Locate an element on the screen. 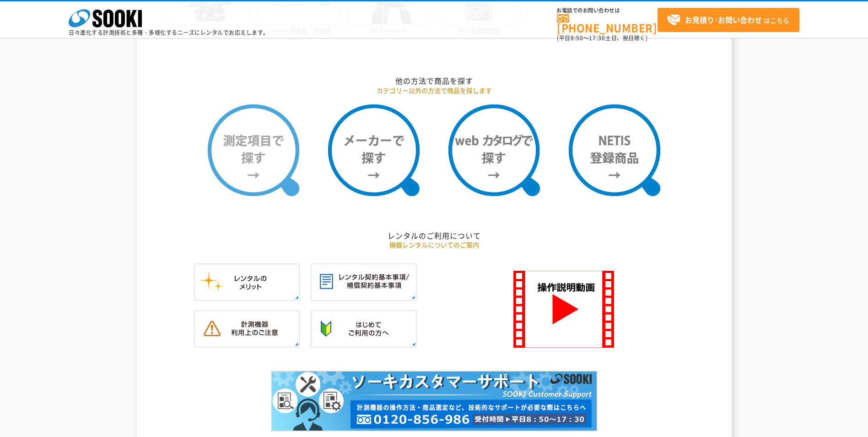  span: (平日 ～ 土日、祝日除く) is located at coordinates (603, 38).